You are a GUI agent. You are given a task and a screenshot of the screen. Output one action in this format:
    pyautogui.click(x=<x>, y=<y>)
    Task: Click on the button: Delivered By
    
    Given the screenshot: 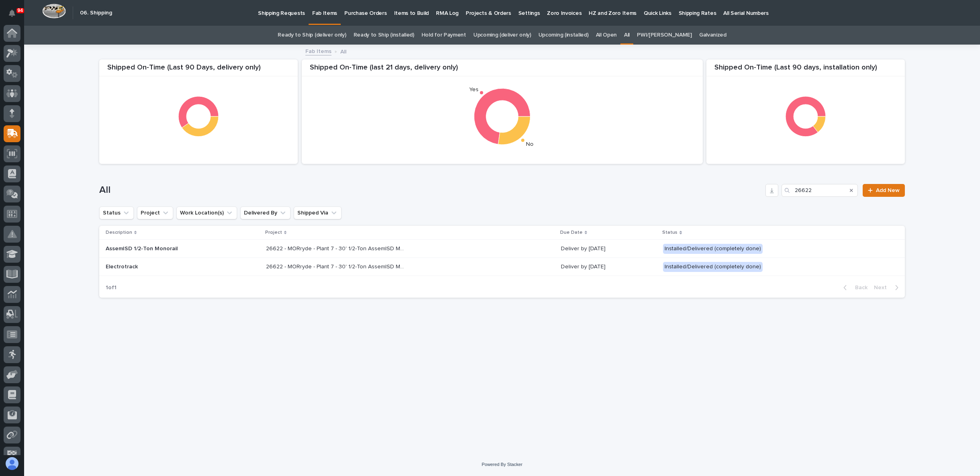 What is the action you would take?
    pyautogui.click(x=265, y=213)
    